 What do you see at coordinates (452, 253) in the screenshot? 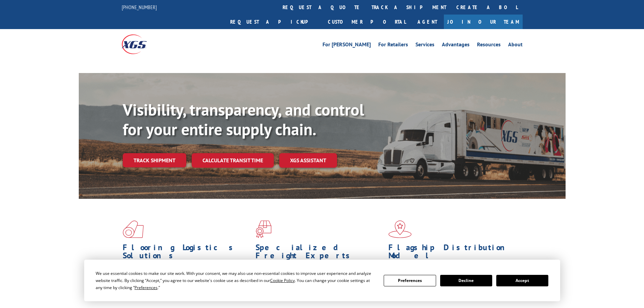
I see `h1: Flagship Distribution Model` at bounding box center [452, 253].